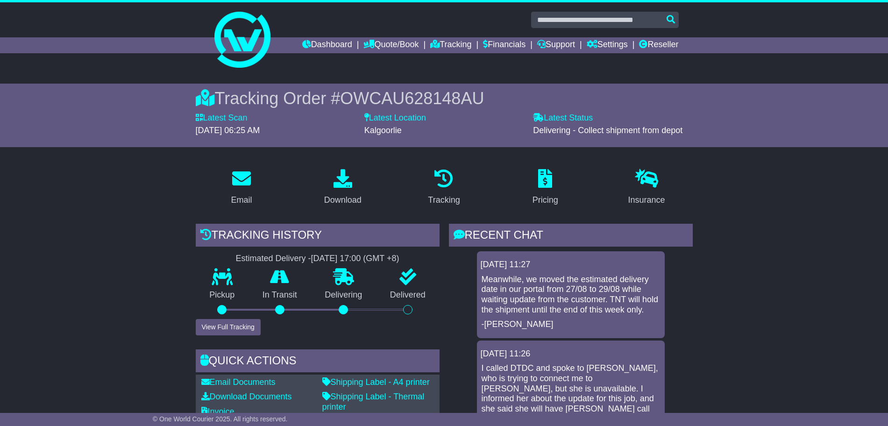  I want to click on a: Download, so click(343, 188).